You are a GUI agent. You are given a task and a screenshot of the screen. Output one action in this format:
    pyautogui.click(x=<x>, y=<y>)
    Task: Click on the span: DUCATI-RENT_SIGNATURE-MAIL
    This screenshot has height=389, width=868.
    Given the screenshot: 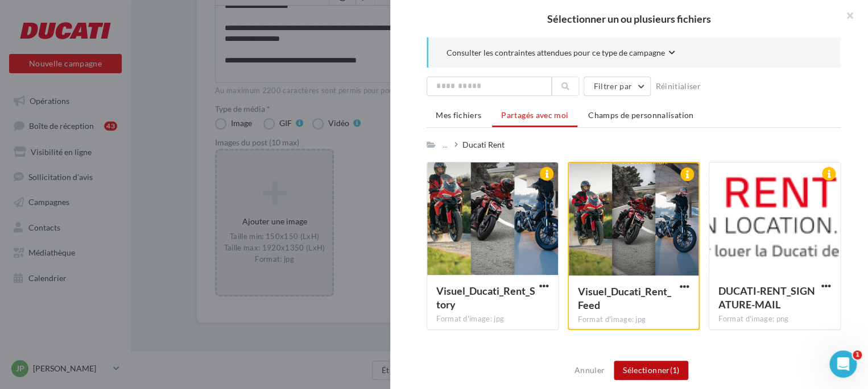 What is the action you would take?
    pyautogui.click(x=766, y=298)
    